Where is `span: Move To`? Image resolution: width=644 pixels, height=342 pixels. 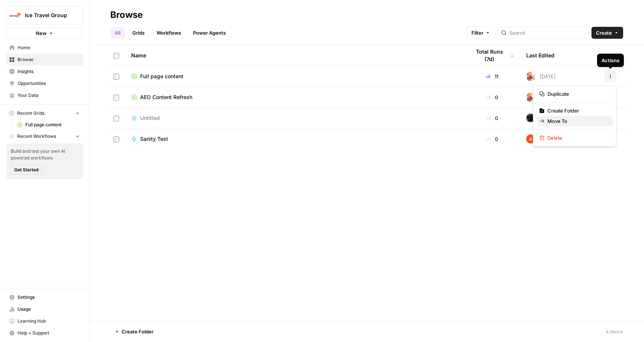
span: Move To is located at coordinates (577, 121).